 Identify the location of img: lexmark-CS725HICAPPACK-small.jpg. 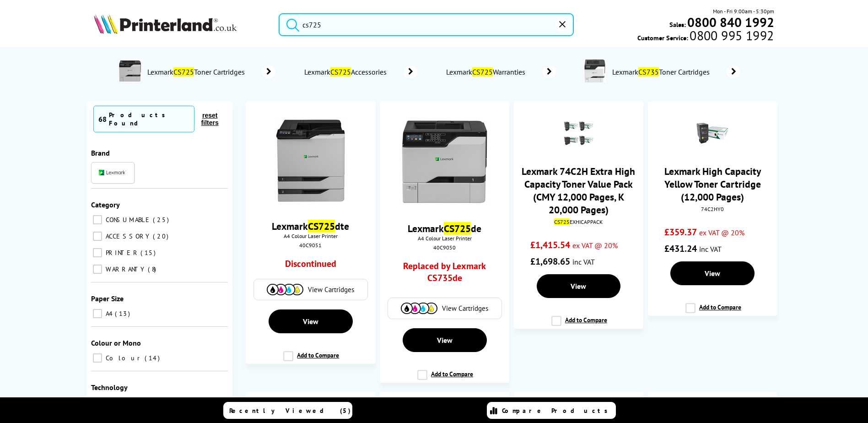
(579, 133).